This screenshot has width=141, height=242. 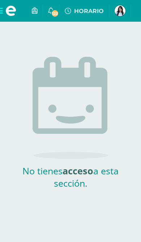 What do you see at coordinates (55, 13) in the screenshot?
I see `span: 122` at bounding box center [55, 13].